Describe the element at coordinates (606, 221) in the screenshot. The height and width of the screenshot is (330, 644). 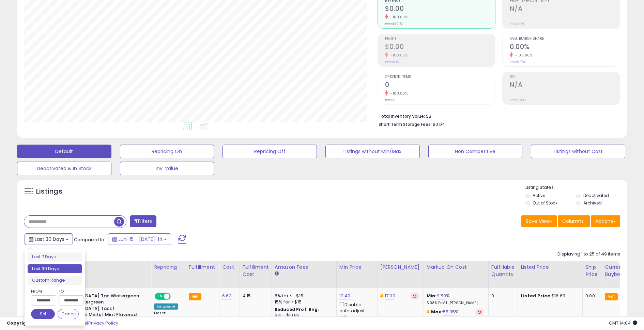
I see `button: Actions` at that location.